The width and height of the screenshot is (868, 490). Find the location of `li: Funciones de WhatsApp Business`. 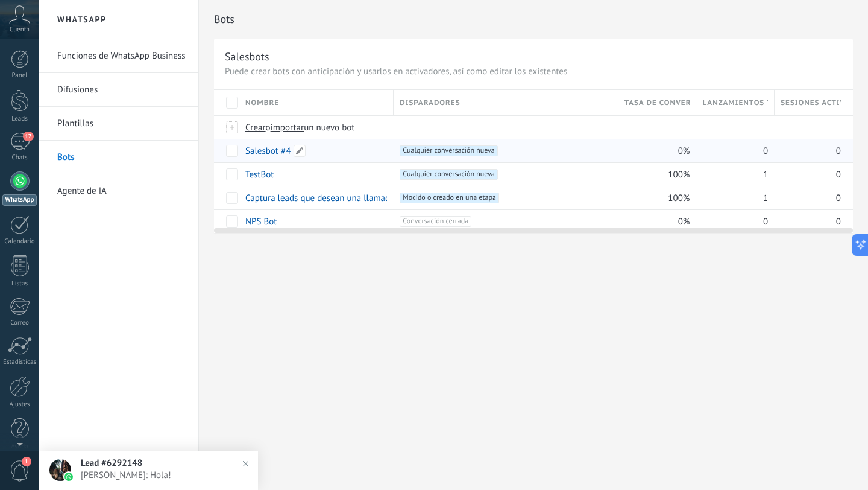

li: Funciones de WhatsApp Business is located at coordinates (119, 56).